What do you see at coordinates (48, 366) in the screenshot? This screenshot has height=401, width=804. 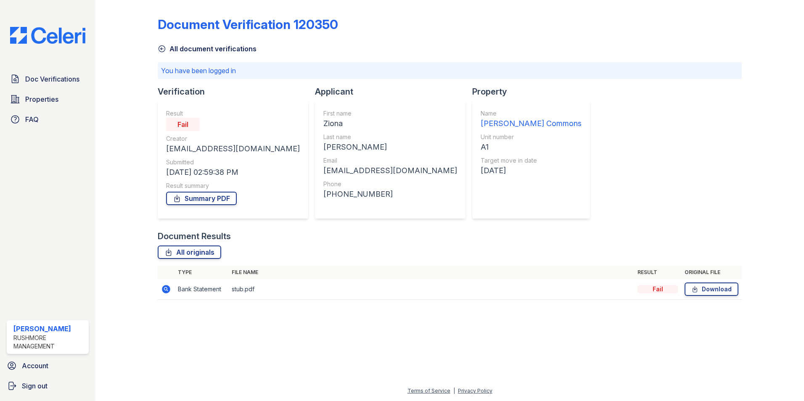 I see `a: Account` at bounding box center [48, 366].